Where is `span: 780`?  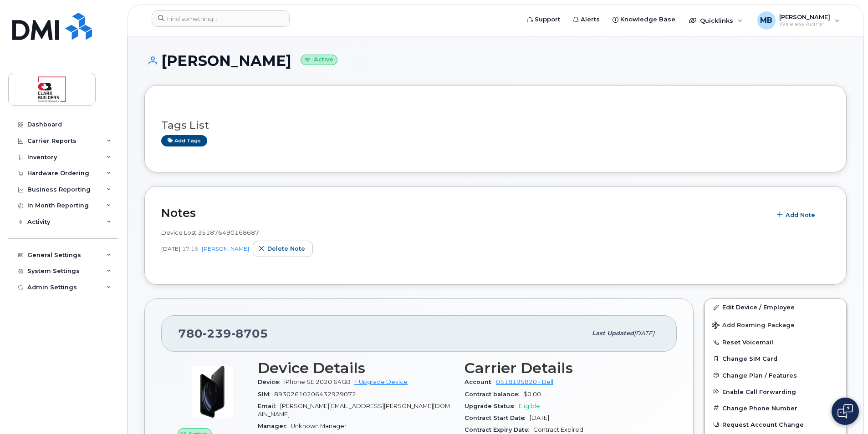 span: 780 is located at coordinates (223, 334).